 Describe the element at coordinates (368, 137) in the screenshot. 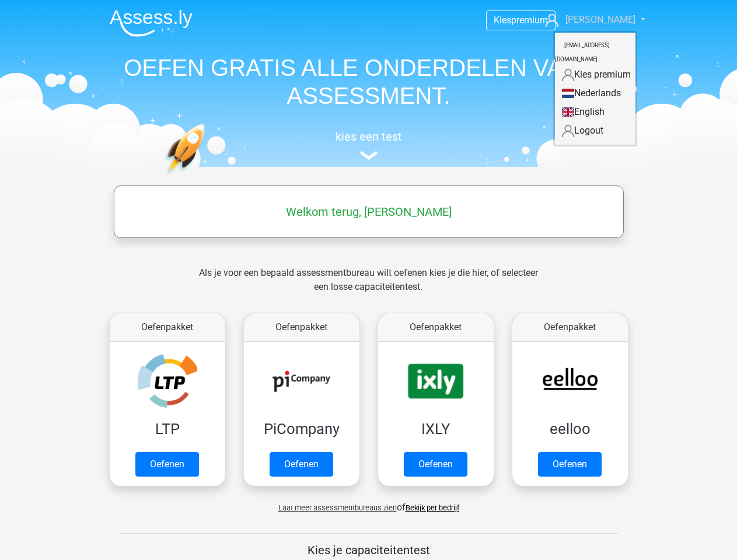

I see `h5: kies een test` at that location.